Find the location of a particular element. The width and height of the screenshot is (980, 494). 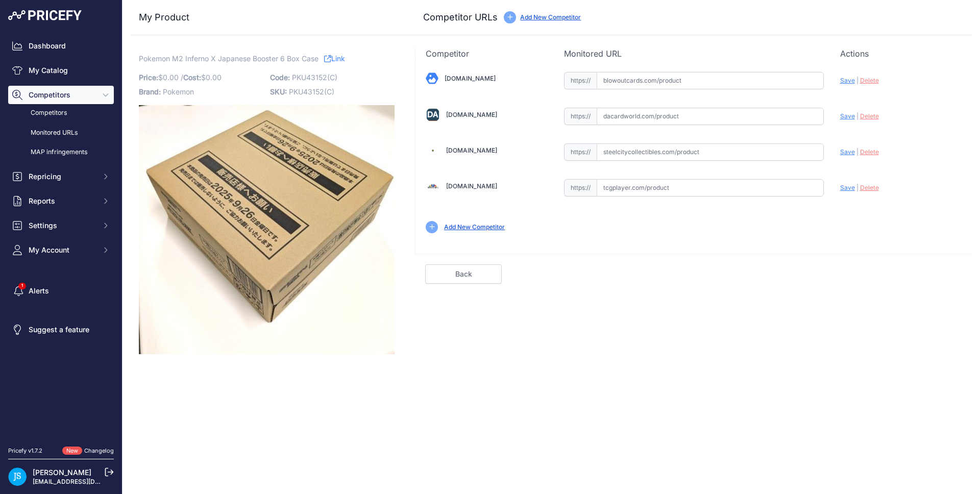

input: blowoutcards.com/product is located at coordinates (710, 81).